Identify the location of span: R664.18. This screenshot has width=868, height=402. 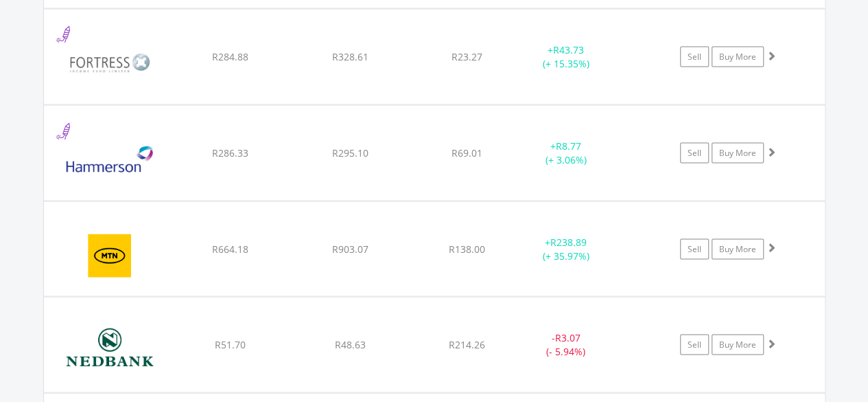
(230, 248).